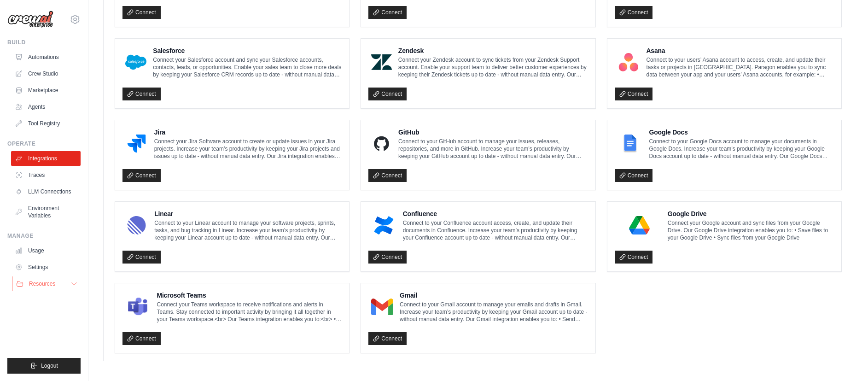 The width and height of the screenshot is (868, 381). Describe the element at coordinates (750, 230) in the screenshot. I see `p: Connect your Google account and sync files from your Google Drive. Our Google Drive integration e...` at that location.